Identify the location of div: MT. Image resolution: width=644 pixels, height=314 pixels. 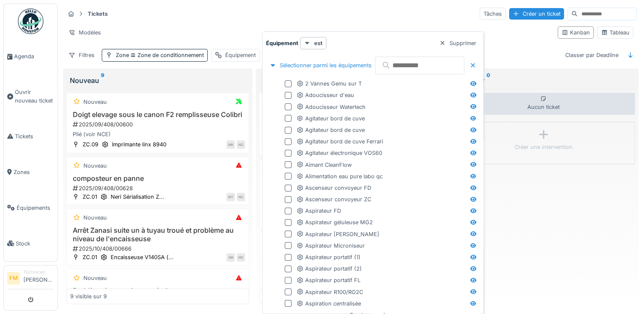
(230, 197).